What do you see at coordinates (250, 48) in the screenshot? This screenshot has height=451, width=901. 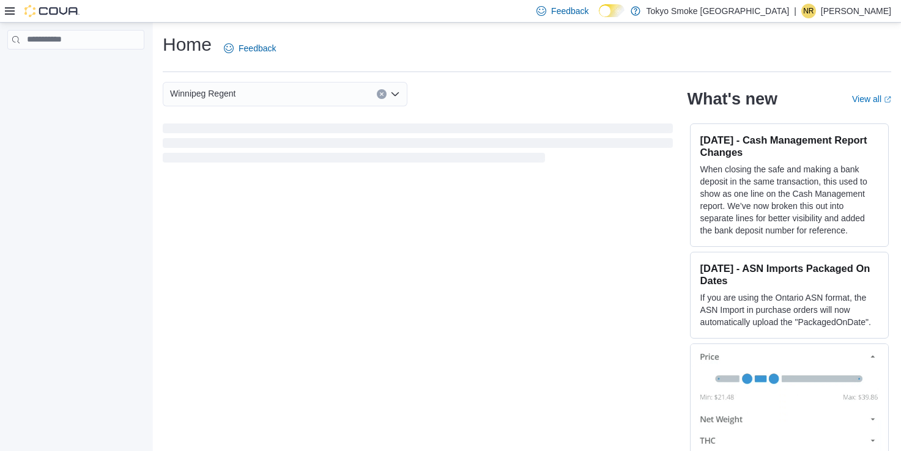 I see `a: Feedback` at bounding box center [250, 48].